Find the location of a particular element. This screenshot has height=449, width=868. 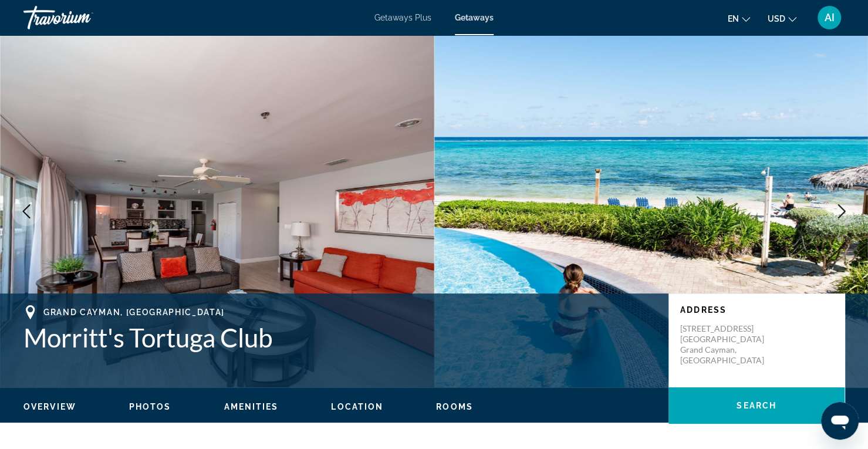

button: Change currency is located at coordinates (782, 19).